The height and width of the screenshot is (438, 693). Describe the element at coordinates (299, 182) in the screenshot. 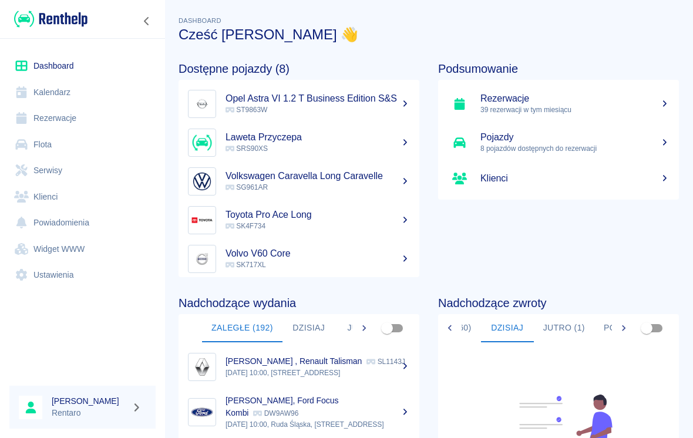

I see `a: ImageVolkswagen Caravella Long Caravelle SG961AR` at that location.